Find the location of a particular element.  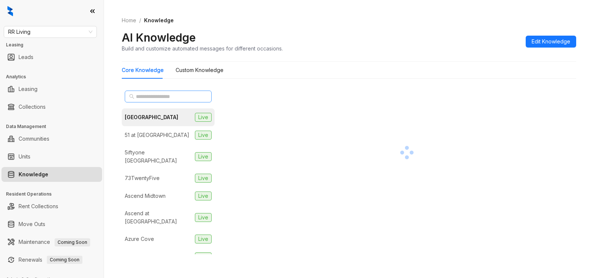

div: Build and customize automated messages for different occasions. is located at coordinates (202, 48).